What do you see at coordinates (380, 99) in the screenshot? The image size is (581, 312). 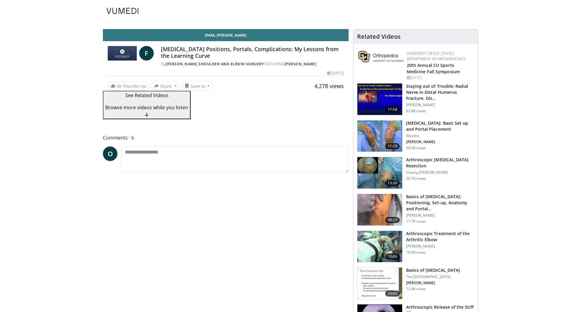 I see `img: Q2xRg7exoPLTwO8X4xMDoxOjB1O8AjAz_1.150x105_q85_crop-smart_upscale.jpg` at bounding box center [380, 99].